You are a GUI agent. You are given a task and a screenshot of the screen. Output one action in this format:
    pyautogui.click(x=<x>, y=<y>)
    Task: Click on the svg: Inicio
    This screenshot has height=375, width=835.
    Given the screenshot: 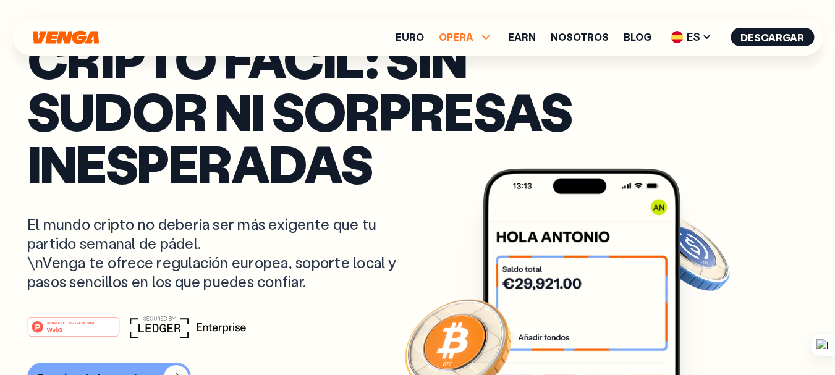 What is the action you would take?
    pyautogui.click(x=66, y=37)
    